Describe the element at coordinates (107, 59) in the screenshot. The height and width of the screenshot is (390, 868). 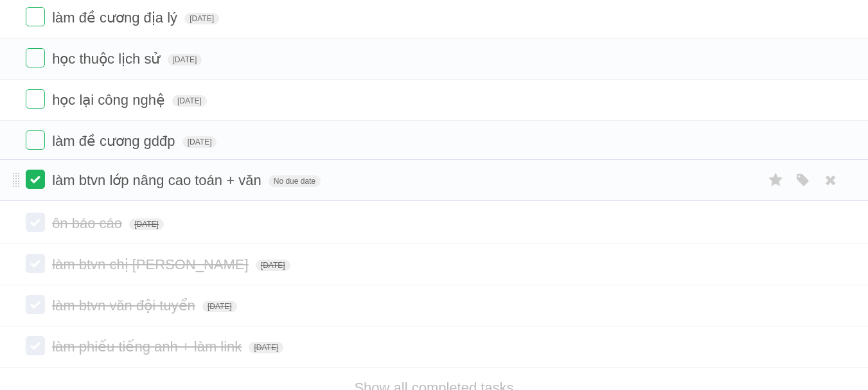
I see `span: học thuộc lịch sử` at that location.